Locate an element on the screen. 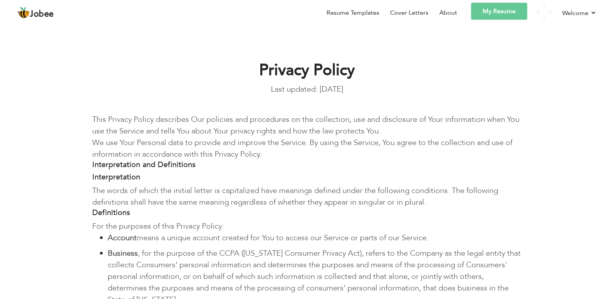  p: The words of which the initial letter is capitalized have meanings defined under the following co... is located at coordinates (307, 197).